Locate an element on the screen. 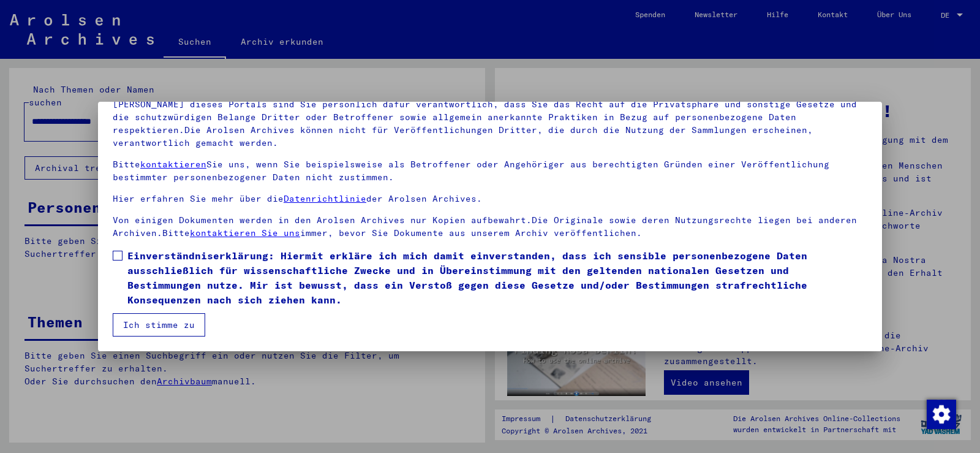  img: Change consent is located at coordinates (941, 414).